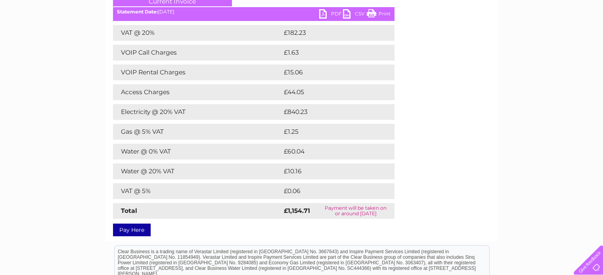 The height and width of the screenshot is (275, 603). What do you see at coordinates (197, 172) in the screenshot?
I see `td: Water @ 20% VAT` at bounding box center [197, 172].